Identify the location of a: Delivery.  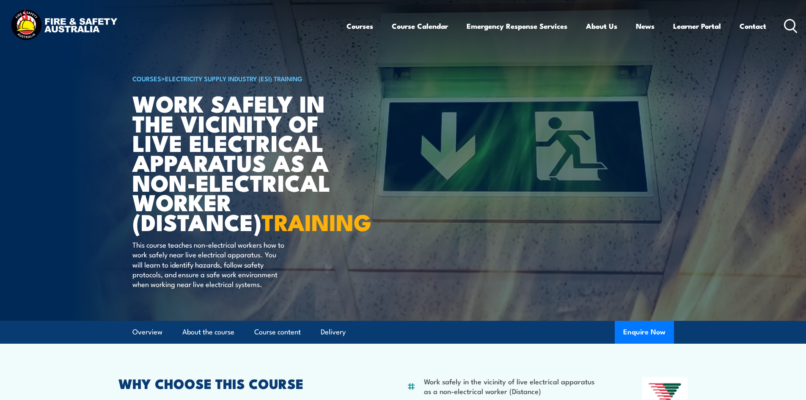
(333, 332).